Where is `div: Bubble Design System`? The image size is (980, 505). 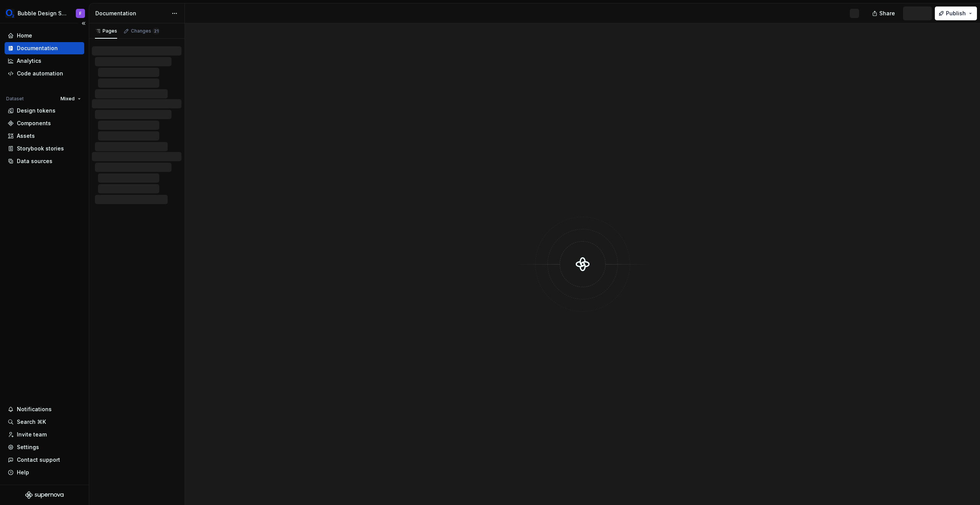
div: Bubble Design System is located at coordinates (42, 13).